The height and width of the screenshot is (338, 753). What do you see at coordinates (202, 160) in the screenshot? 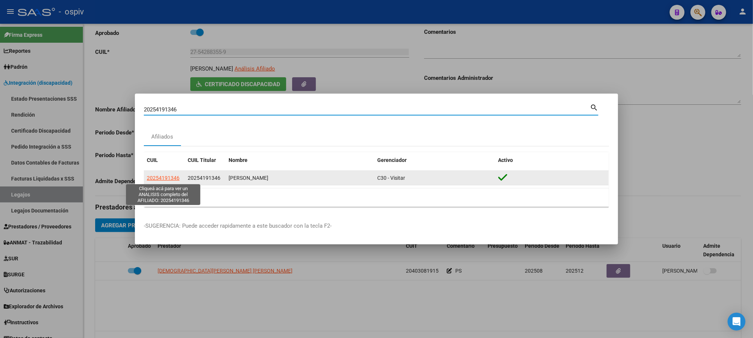
I see `span: CUIL Titular` at bounding box center [202, 160].